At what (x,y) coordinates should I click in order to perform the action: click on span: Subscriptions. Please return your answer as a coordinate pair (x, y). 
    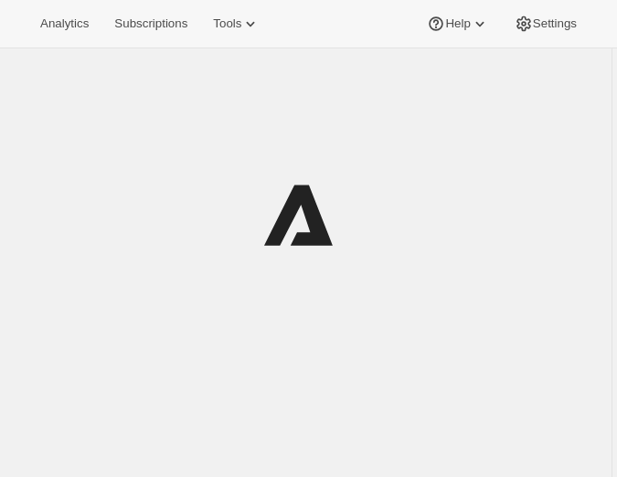
    Looking at the image, I should click on (151, 24).